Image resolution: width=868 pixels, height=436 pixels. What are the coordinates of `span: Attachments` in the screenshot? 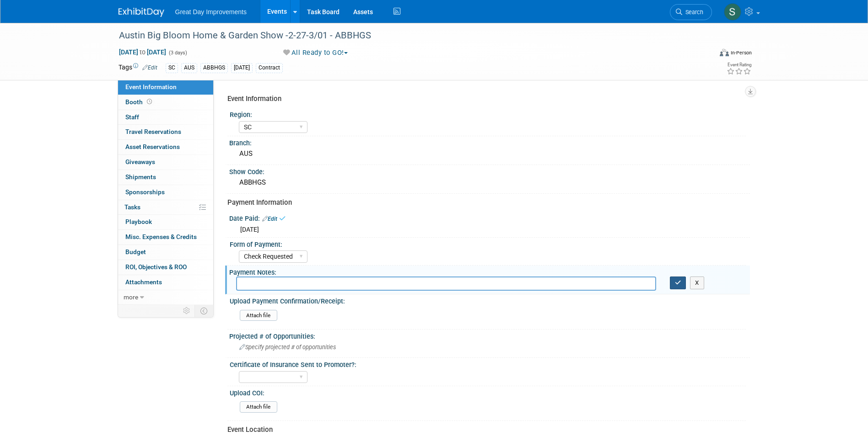 It's located at (143, 282).